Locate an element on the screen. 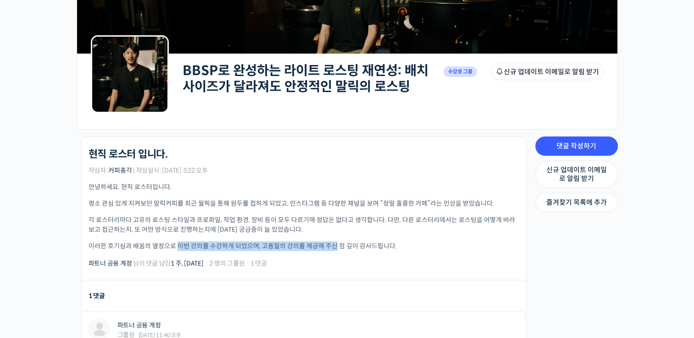 This screenshot has height=338, width=694. a: 대화 is located at coordinates (89, 274).